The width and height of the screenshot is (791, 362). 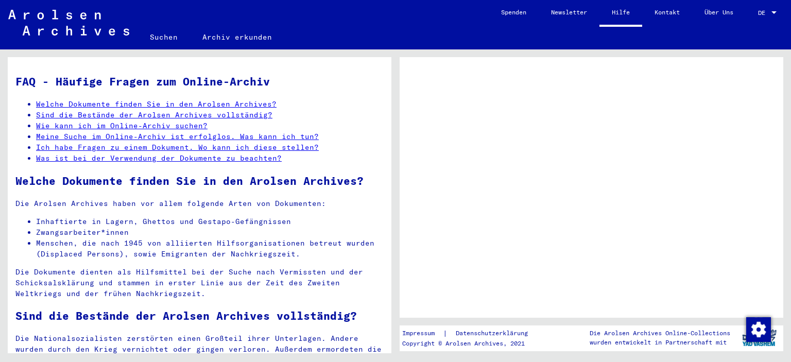 What do you see at coordinates (422, 333) in the screenshot?
I see `a: Impressum` at bounding box center [422, 333].